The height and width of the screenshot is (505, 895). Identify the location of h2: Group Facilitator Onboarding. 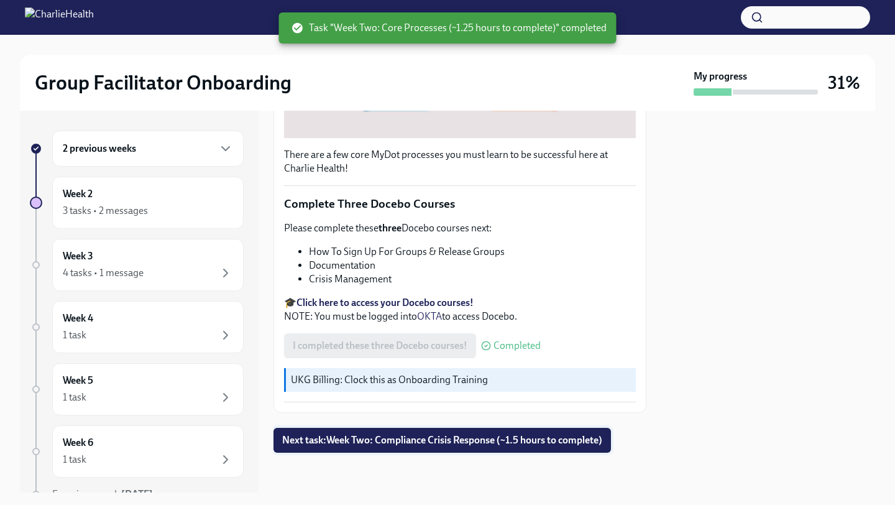
(163, 83).